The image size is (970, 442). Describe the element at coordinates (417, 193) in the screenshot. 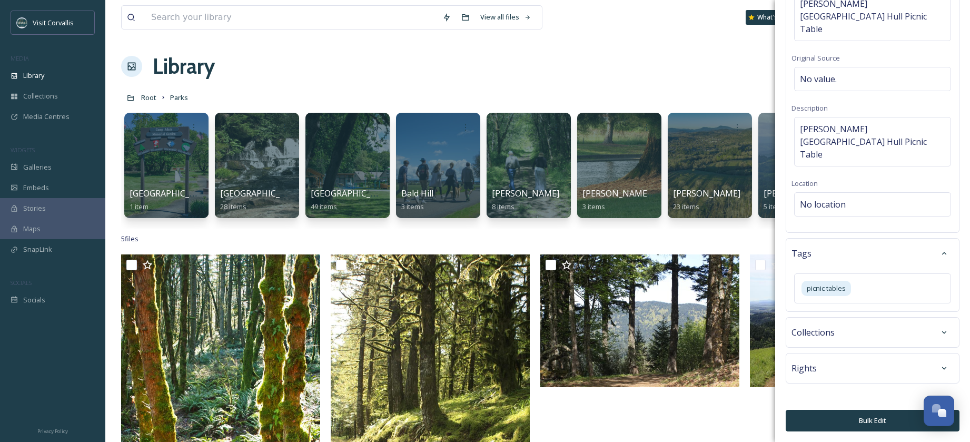

I see `span: Bald Hill` at that location.